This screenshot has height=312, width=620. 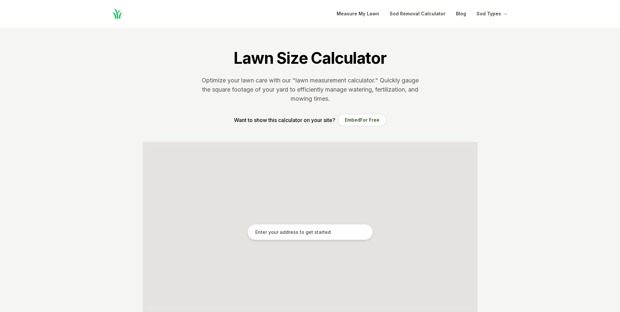 What do you see at coordinates (461, 14) in the screenshot?
I see `a: Blog` at bounding box center [461, 14].